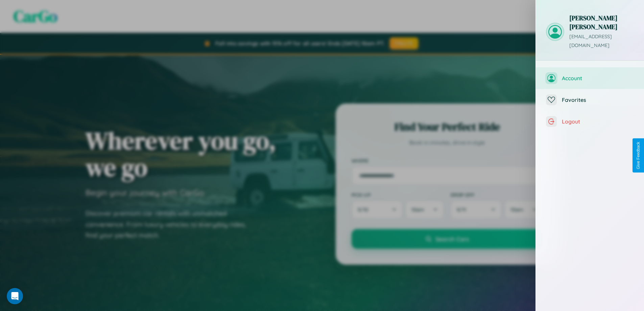 The image size is (644, 311). I want to click on span: Account, so click(598, 78).